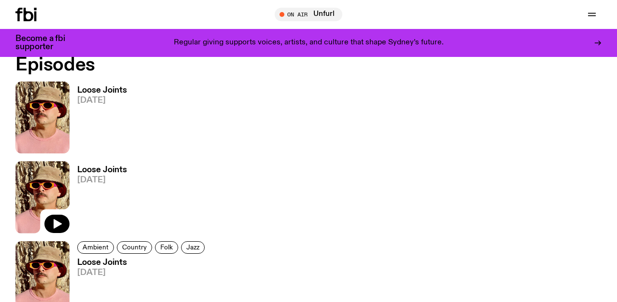 Image resolution: width=617 pixels, height=302 pixels. Describe the element at coordinates (193, 247) in the screenshot. I see `span: Jazz` at that location.